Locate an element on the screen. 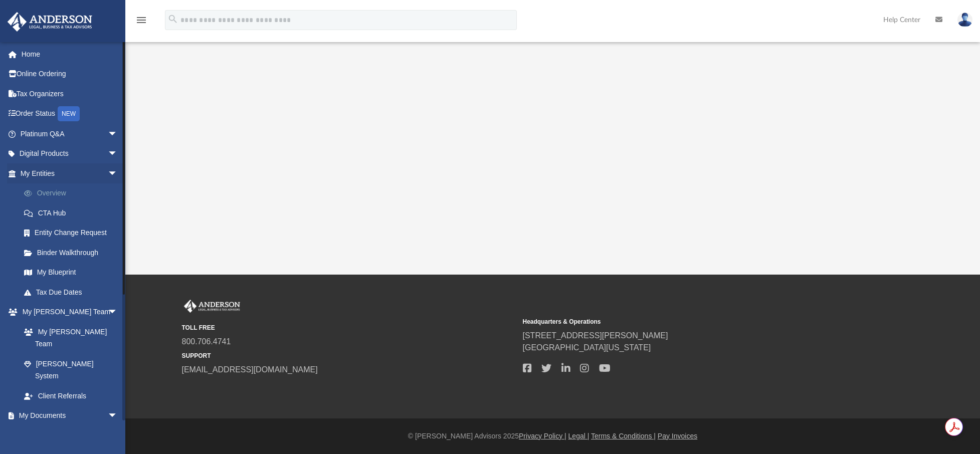 Image resolution: width=980 pixels, height=454 pixels. a: Overview is located at coordinates (73, 194).